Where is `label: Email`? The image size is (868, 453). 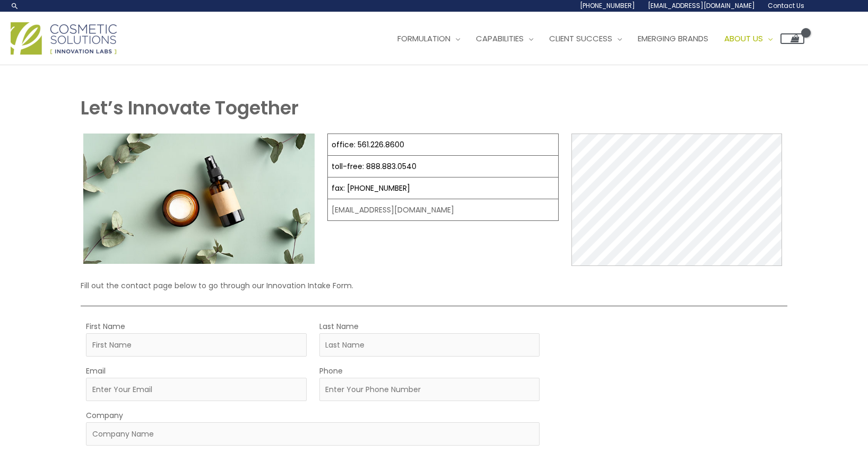 label: Email is located at coordinates (95, 371).